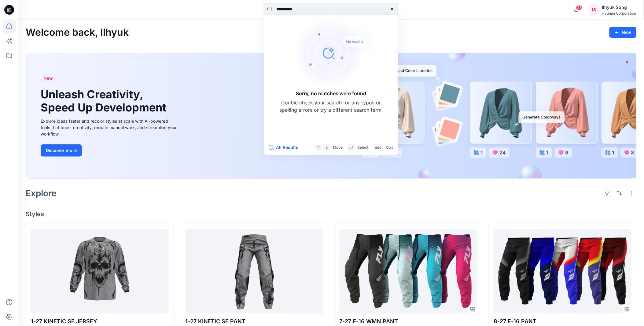 This screenshot has height=326, width=644. I want to click on button: New, so click(623, 32).